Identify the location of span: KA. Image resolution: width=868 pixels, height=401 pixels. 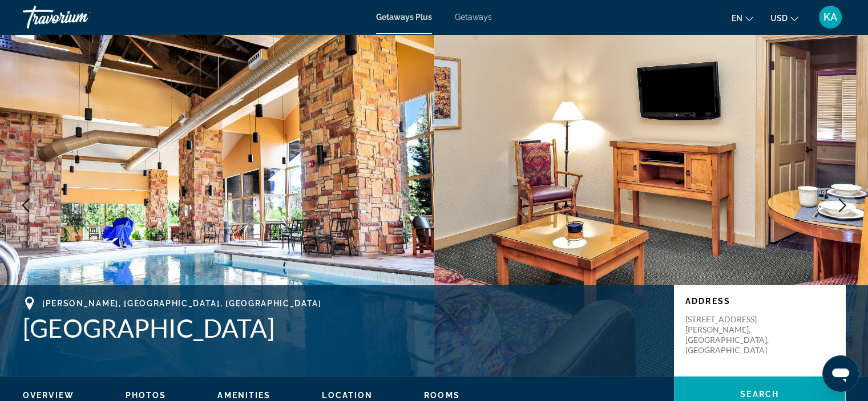
(831, 17).